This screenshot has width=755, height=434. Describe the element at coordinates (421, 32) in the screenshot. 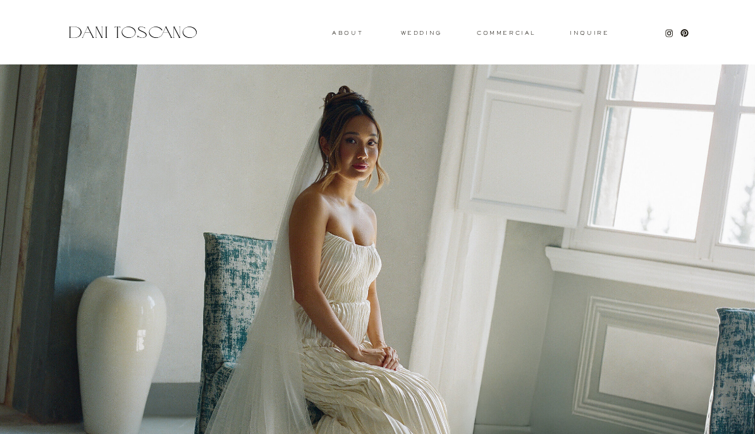

I see `a: wedding` at that location.